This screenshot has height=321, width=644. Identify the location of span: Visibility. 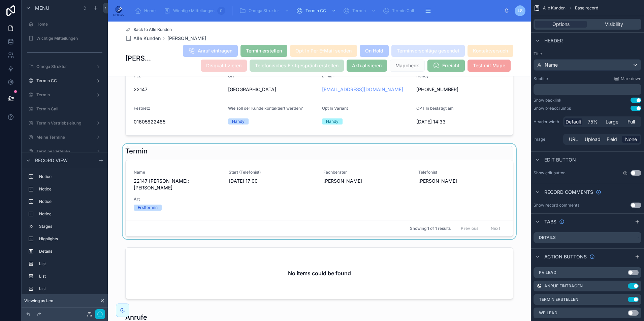
(614, 24).